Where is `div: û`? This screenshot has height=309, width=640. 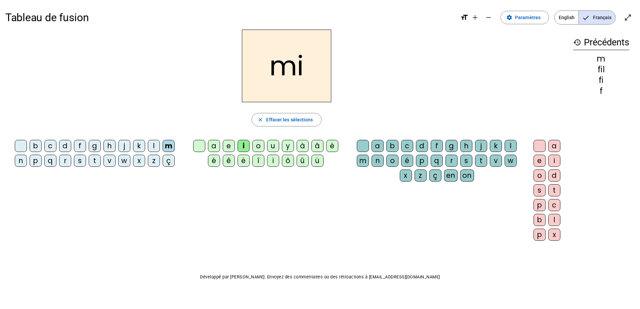
div: û is located at coordinates (303, 161).